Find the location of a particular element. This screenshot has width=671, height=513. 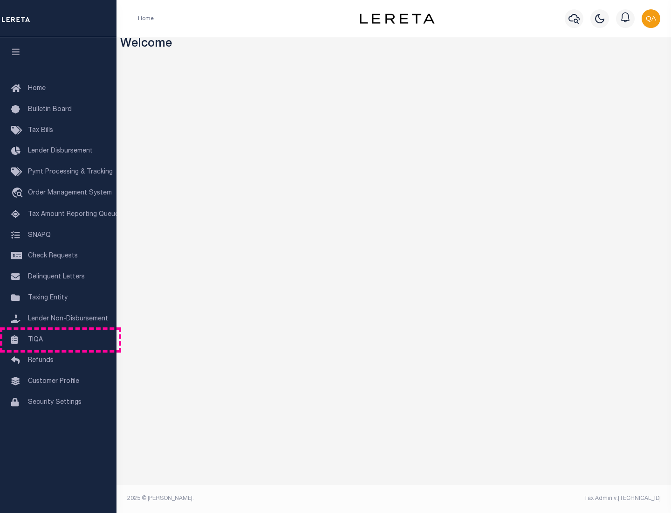

span: Home is located at coordinates (37, 89).